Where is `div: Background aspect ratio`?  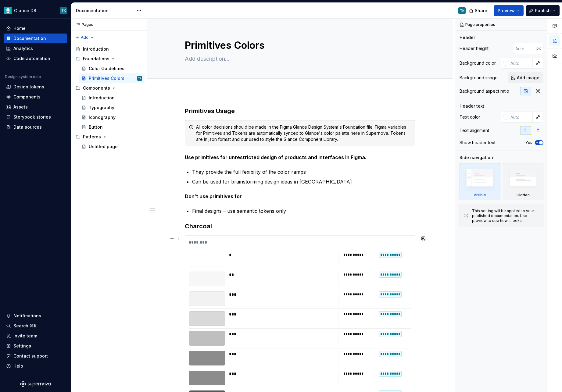 div: Background aspect ratio is located at coordinates (484, 91).